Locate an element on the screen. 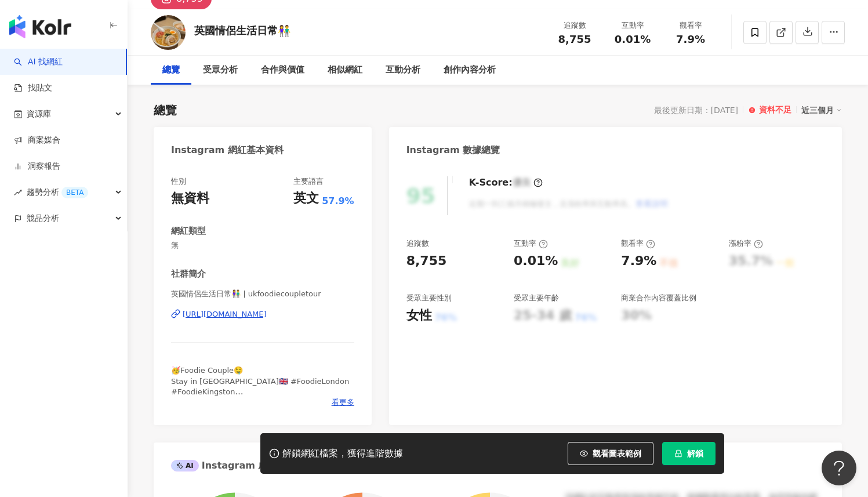  button: 解鎖 is located at coordinates (689, 453).